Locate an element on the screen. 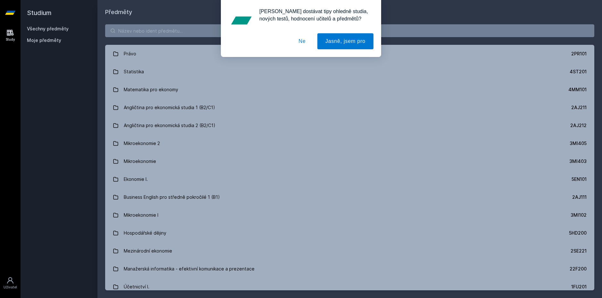 The width and height of the screenshot is (602, 298). div: 1FU201 is located at coordinates (579, 287).